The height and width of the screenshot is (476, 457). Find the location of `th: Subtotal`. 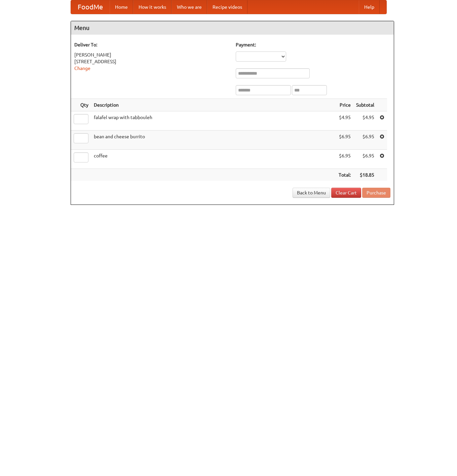

th: Subtotal is located at coordinates (365, 105).